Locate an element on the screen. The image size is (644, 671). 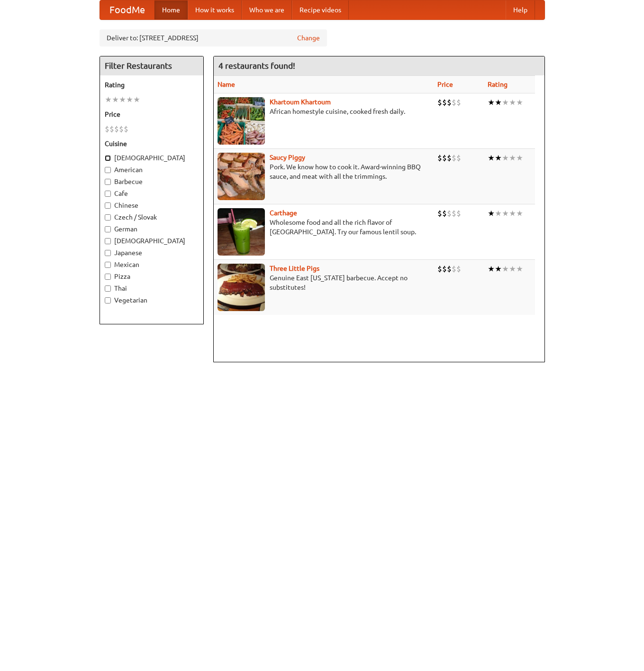
b: Three Little Pigs is located at coordinates (294, 268).